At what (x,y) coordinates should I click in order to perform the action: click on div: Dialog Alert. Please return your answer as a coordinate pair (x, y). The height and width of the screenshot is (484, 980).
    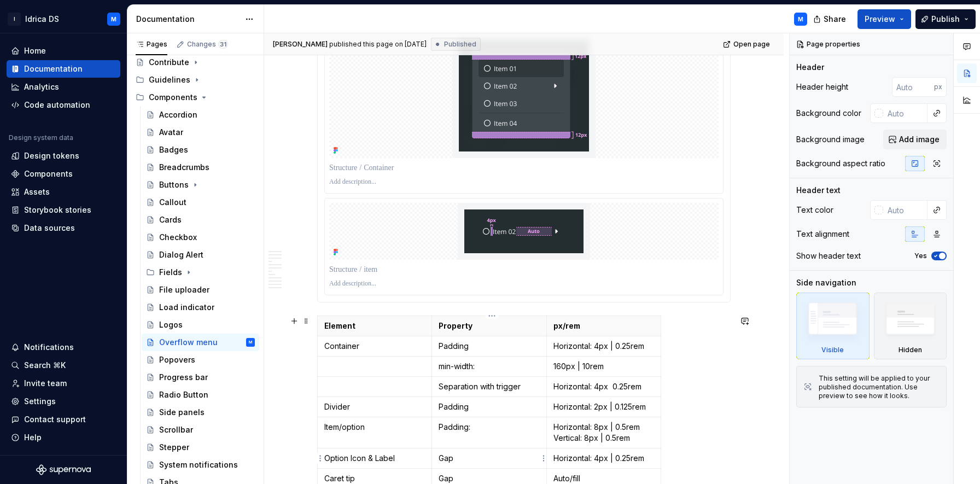
    Looking at the image, I should click on (181, 255).